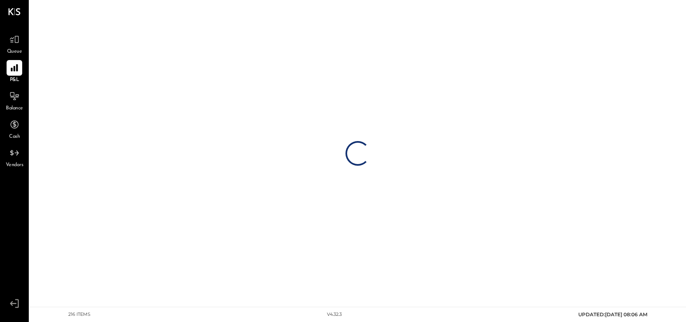  I want to click on span: Vendors, so click(14, 165).